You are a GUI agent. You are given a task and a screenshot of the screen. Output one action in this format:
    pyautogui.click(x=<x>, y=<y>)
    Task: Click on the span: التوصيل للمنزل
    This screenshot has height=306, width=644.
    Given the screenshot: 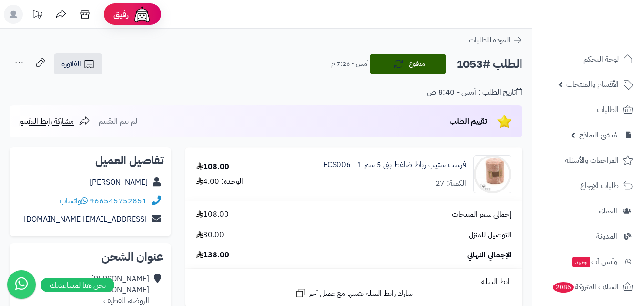 What is the action you would take?
    pyautogui.click(x=490, y=234)
    